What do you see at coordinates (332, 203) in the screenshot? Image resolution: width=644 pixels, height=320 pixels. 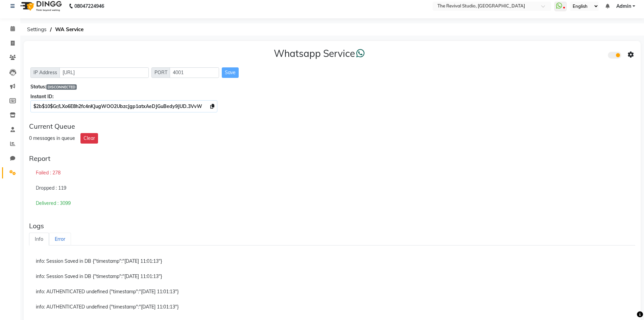 I see `div: Delivered : 3099` at bounding box center [332, 203].